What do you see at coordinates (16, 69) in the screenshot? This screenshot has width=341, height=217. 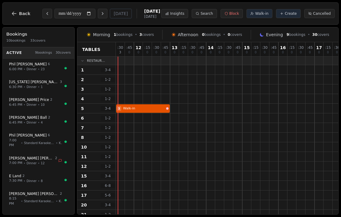 I see `span: 6:00 PM` at bounding box center [16, 69].